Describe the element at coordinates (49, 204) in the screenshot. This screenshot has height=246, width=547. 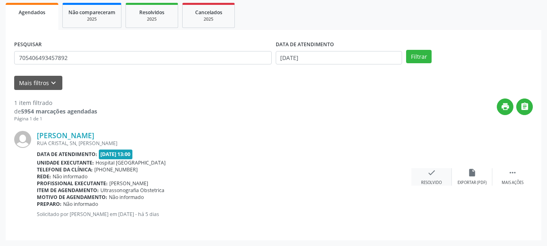
I see `b: Preparo:` at that location.